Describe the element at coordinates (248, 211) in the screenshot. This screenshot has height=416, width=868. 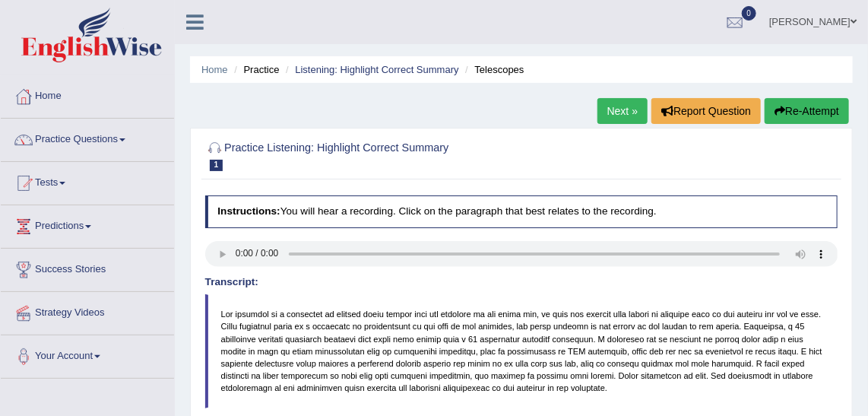
I see `b: Instructions:` at that location.